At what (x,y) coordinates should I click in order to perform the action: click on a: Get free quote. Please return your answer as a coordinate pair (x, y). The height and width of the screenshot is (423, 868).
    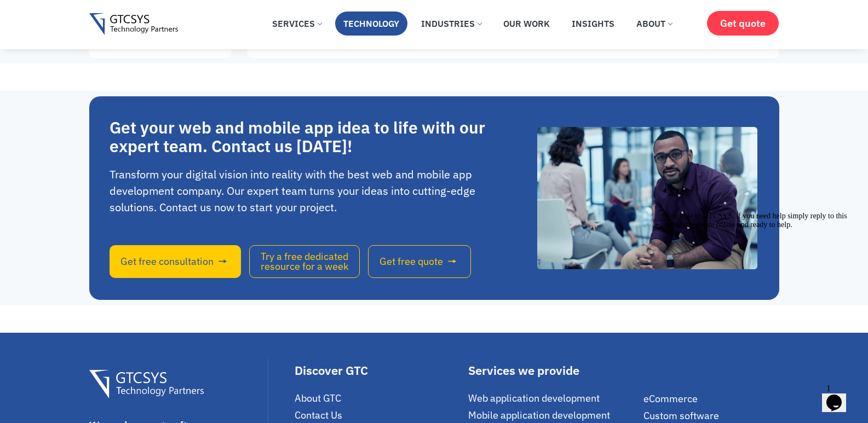
    Looking at the image, I should click on (420, 262).